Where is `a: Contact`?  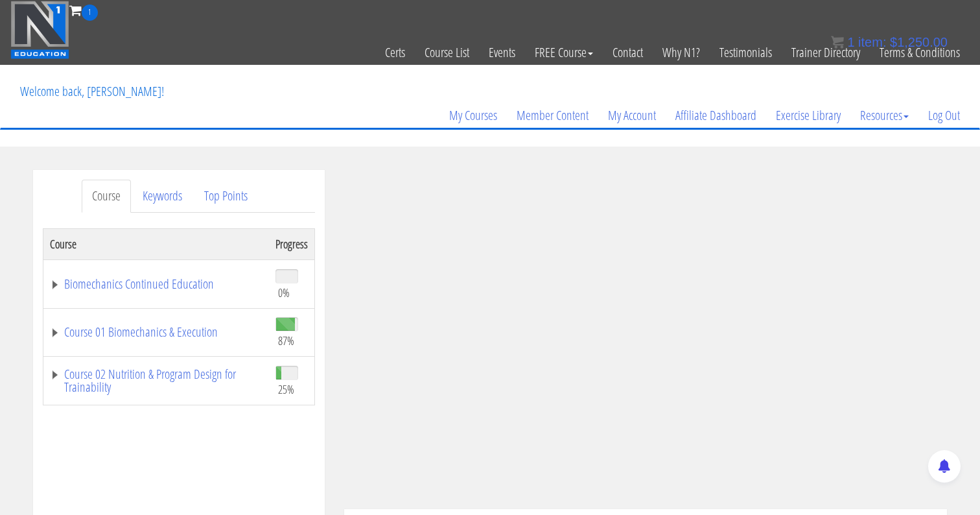
a: Contact is located at coordinates (627, 52).